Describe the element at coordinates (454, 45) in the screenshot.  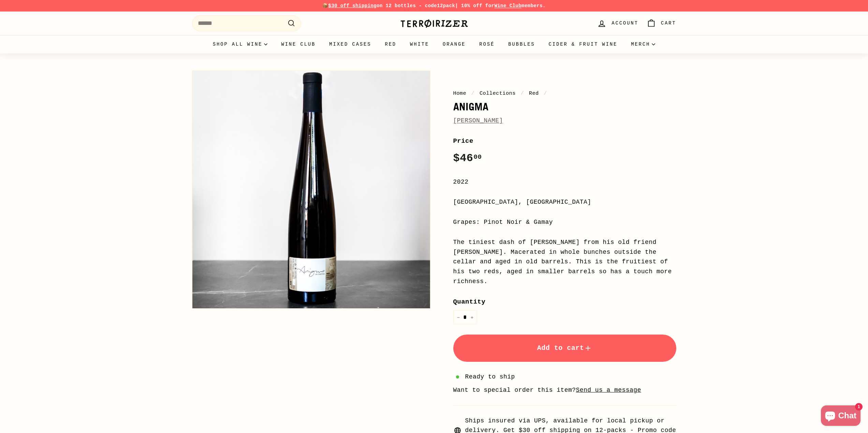
I see `a: Orange` at that location.